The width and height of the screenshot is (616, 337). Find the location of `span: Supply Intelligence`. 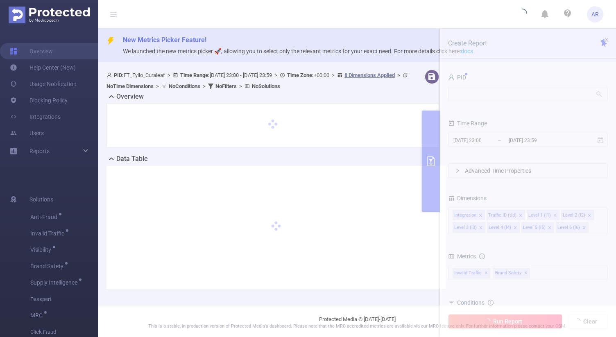

span: Supply Intelligence is located at coordinates (55, 283).